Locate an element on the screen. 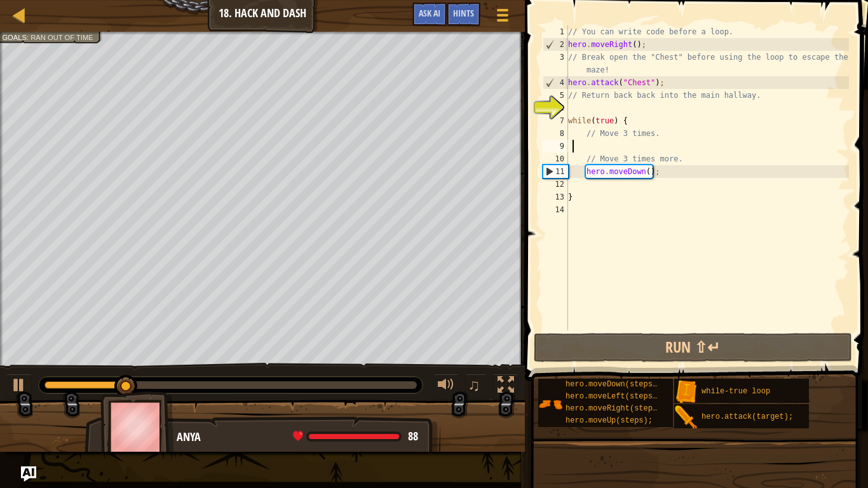 This screenshot has width=868, height=488. div: Anya is located at coordinates (302, 437).